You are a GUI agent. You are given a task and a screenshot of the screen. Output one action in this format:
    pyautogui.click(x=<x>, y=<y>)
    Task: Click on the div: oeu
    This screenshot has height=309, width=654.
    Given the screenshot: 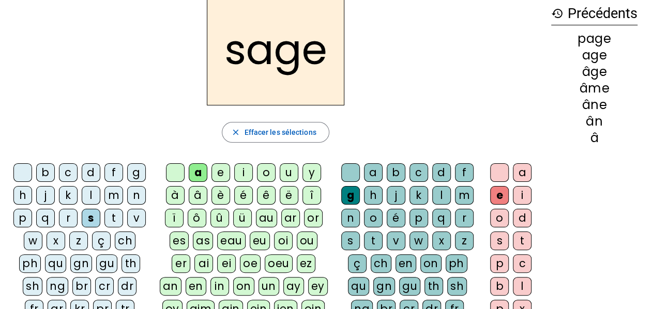 What is the action you would take?
    pyautogui.click(x=279, y=264)
    